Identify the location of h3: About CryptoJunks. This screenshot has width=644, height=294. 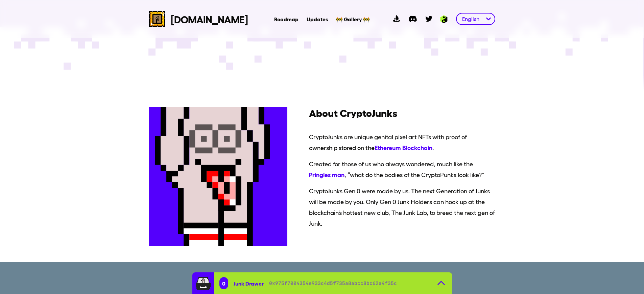
(402, 113).